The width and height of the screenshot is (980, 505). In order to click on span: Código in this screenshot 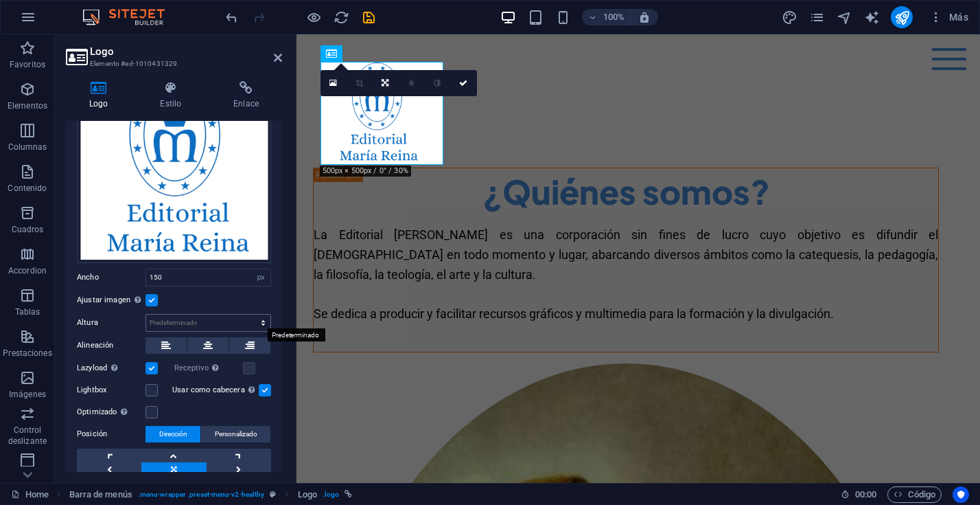, I will do `click(914, 495)`.